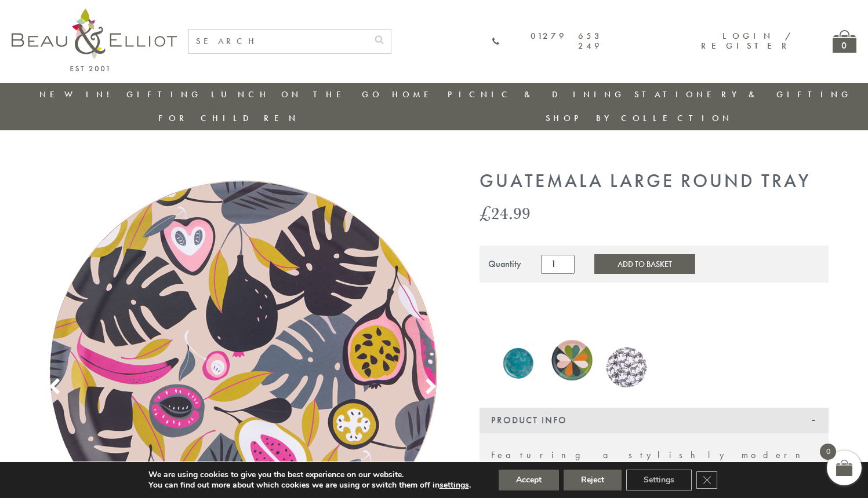  Describe the element at coordinates (707, 480) in the screenshot. I see `button: Close GDPR Cookie Banner` at that location.